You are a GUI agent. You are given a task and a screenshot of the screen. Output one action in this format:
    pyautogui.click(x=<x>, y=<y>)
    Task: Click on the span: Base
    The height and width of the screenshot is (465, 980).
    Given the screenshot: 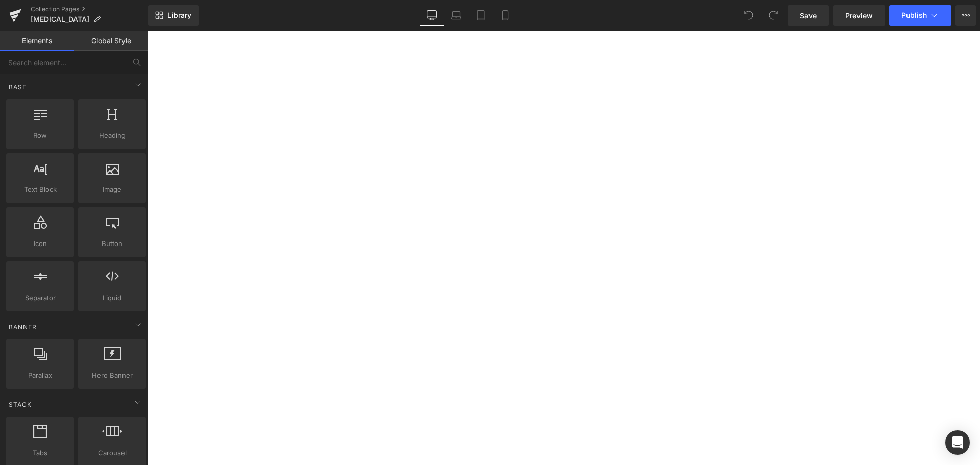 What is the action you would take?
    pyautogui.click(x=18, y=87)
    